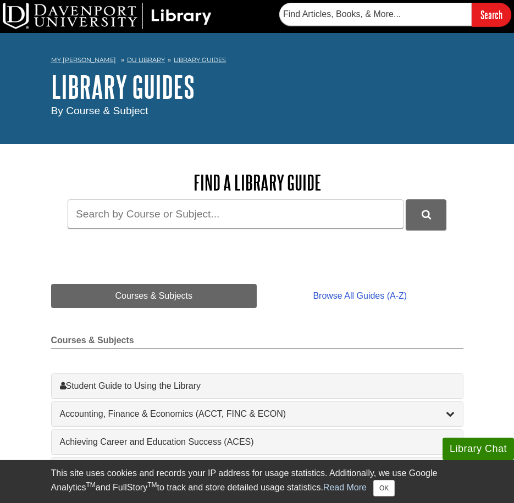 The image size is (514, 503). What do you see at coordinates (395, 14) in the screenshot?
I see `form: Searches DU Library's articles, books, and more` at bounding box center [395, 14].